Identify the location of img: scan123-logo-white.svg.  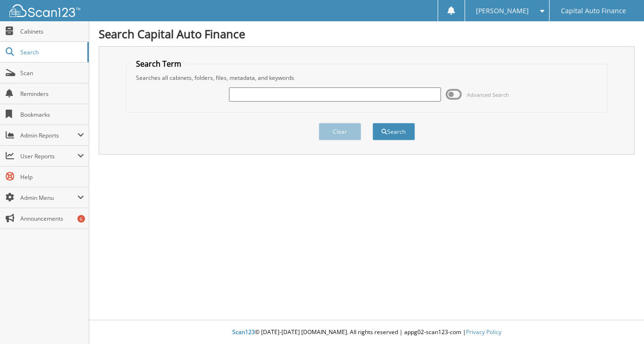
(45, 10).